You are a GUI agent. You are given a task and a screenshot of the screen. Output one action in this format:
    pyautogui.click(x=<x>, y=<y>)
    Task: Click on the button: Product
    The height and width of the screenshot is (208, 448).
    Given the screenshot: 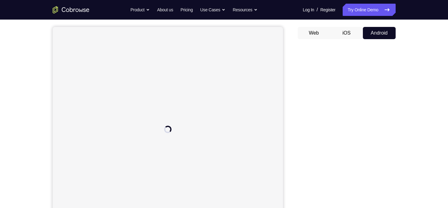 What is the action you would take?
    pyautogui.click(x=140, y=10)
    